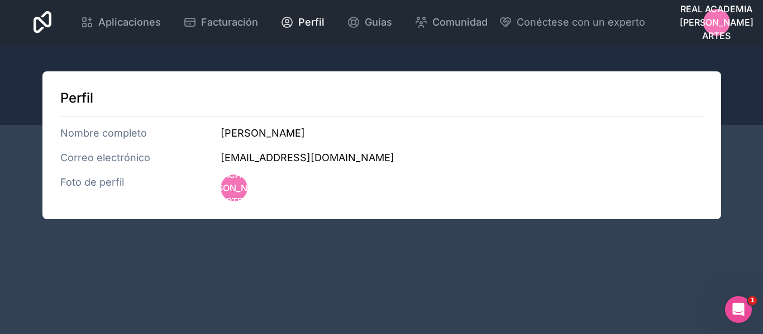  I want to click on button: Conéctese con un experto, so click(572, 22).